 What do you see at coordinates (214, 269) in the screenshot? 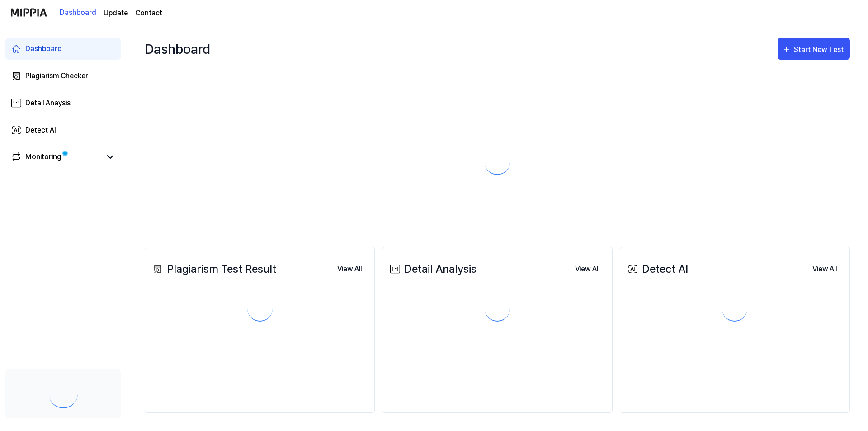
I see `div: Plagiarism Test Result` at bounding box center [214, 269].